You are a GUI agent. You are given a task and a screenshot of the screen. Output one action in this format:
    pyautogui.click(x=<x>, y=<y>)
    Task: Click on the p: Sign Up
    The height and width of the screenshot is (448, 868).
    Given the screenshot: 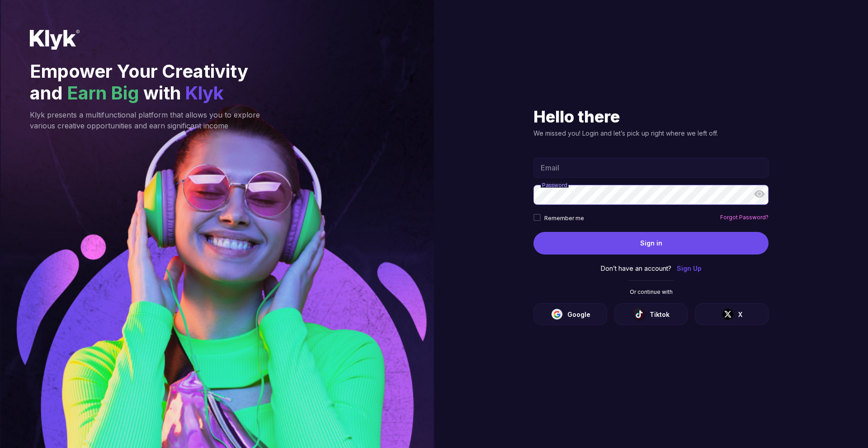 What is the action you would take?
    pyautogui.click(x=689, y=268)
    